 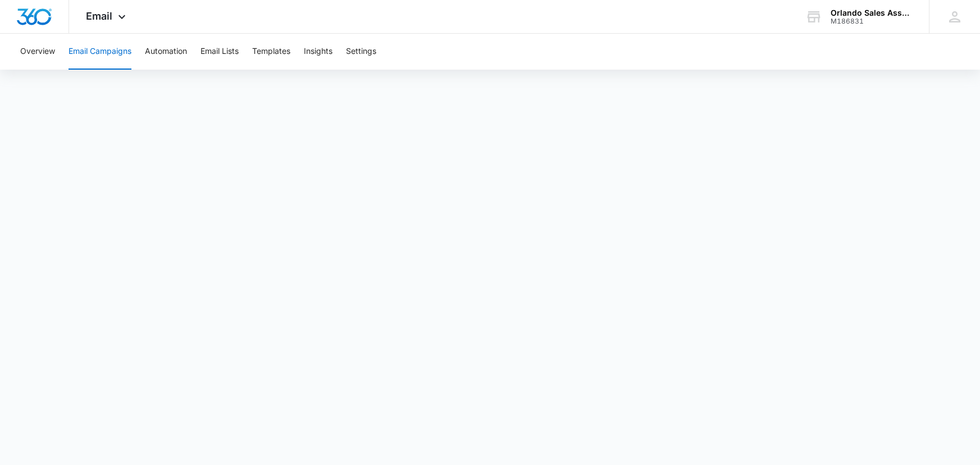 What do you see at coordinates (38, 52) in the screenshot?
I see `button: Overview` at bounding box center [38, 52].